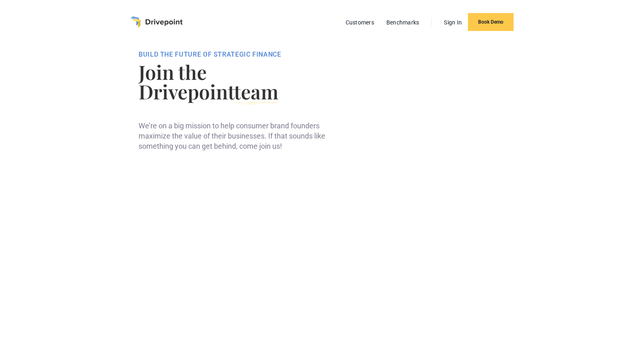 This screenshot has height=361, width=644. What do you see at coordinates (157, 22) in the screenshot?
I see `a: home` at bounding box center [157, 22].